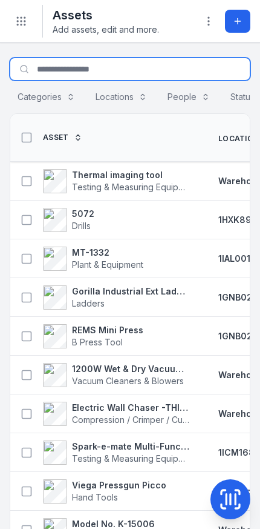 Image resolution: width=260 pixels, height=529 pixels. I want to click on span: B Press Tool, so click(97, 342).